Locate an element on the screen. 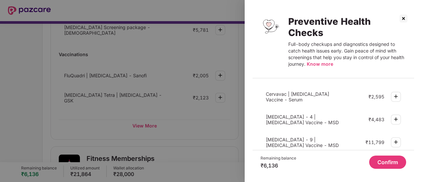 This screenshot has width=422, height=182. div: ₹2,595 is located at coordinates (377, 96).